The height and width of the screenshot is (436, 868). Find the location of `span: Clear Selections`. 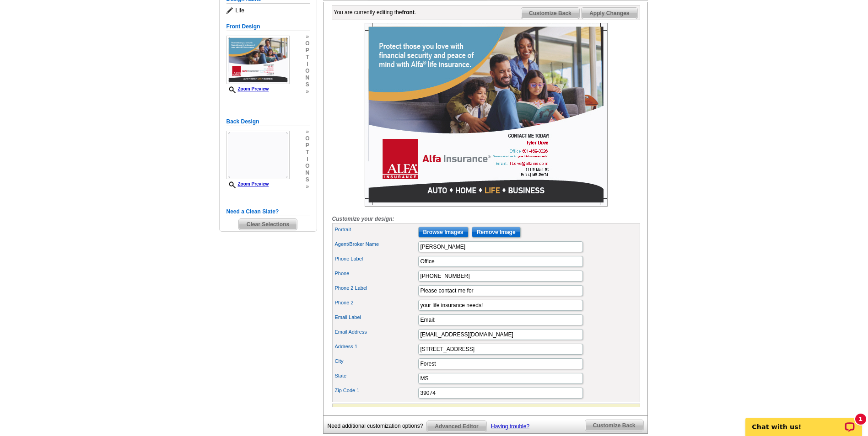

span: Clear Selections is located at coordinates (268, 224).